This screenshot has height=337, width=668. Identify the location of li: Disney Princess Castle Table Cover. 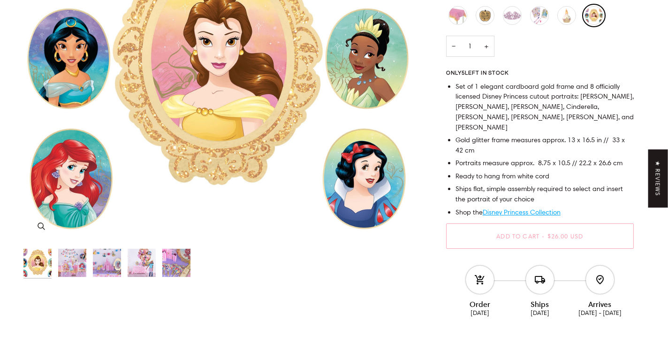
(458, 15).